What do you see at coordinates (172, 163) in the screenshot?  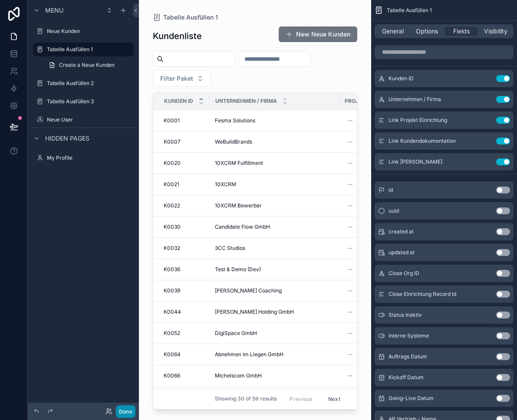 I see `span: K0020` at bounding box center [172, 163].